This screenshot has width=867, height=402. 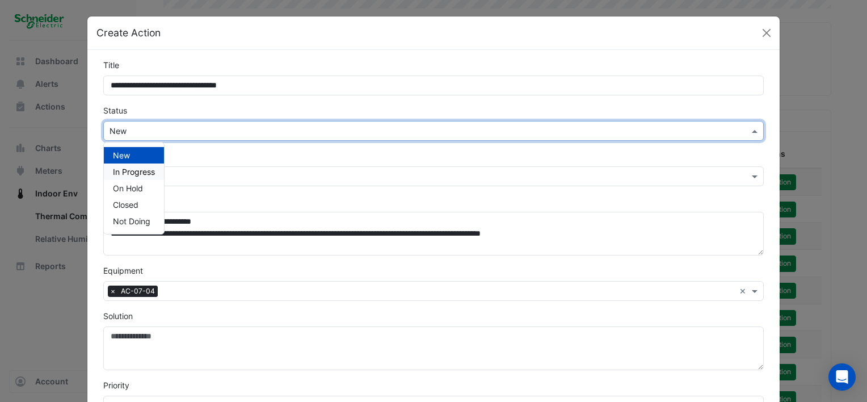 What do you see at coordinates (132, 221) in the screenshot?
I see `span: Not Doing` at bounding box center [132, 221].